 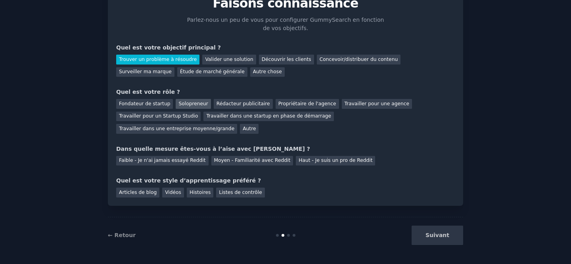 What do you see at coordinates (148, 92) in the screenshot?
I see `font: Quel est votre rôle ?` at bounding box center [148, 92].